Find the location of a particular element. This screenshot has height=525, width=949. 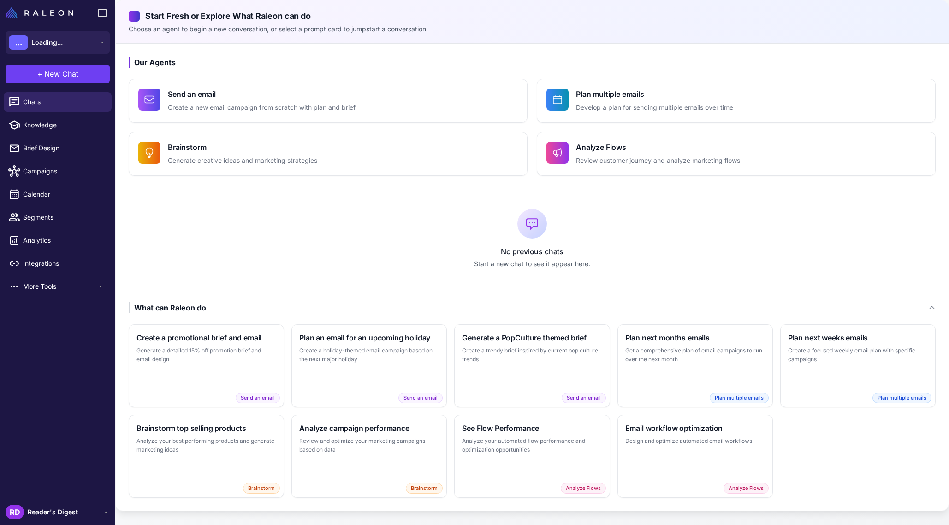

p: Create a new email campaign from scratch with plan and brief is located at coordinates (261, 107).